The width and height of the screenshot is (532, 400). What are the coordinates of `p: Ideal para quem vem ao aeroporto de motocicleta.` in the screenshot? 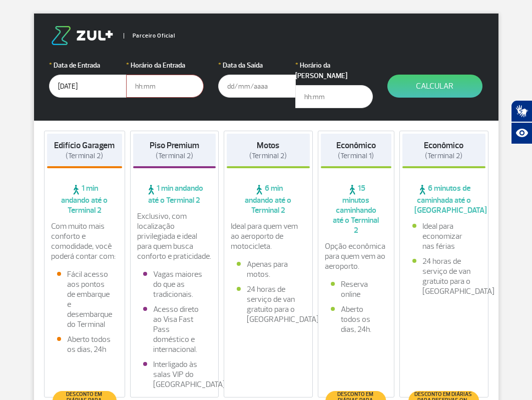 It's located at (268, 236).